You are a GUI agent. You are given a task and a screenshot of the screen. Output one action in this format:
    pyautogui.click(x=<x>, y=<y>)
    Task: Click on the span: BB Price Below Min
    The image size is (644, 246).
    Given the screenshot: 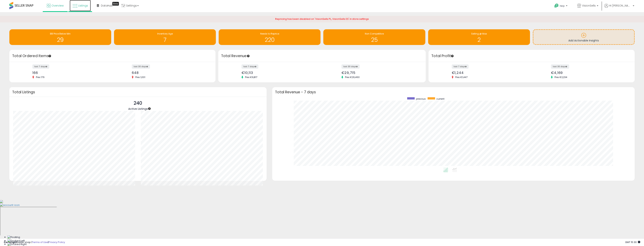 What is the action you would take?
    pyautogui.click(x=60, y=34)
    